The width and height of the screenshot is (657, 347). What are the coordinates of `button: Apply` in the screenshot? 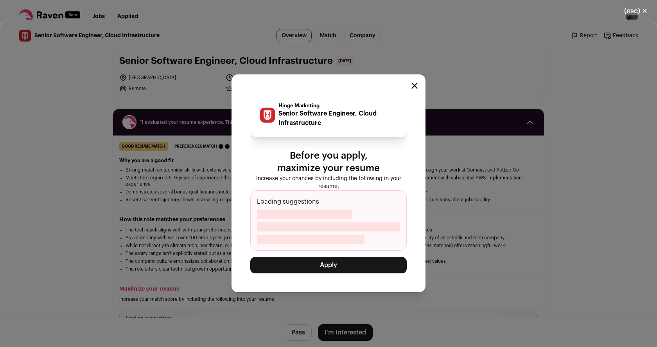 It's located at (329, 265).